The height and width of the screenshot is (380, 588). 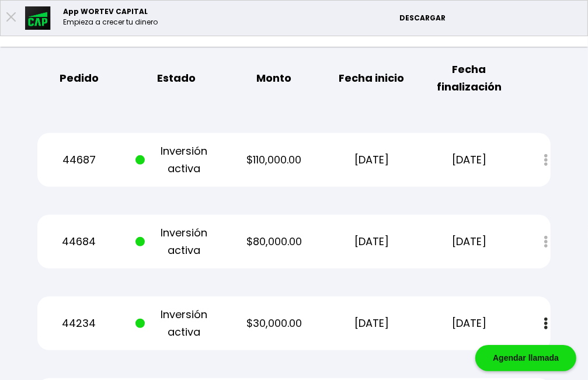 What do you see at coordinates (38, 18) in the screenshot?
I see `img: appicon` at bounding box center [38, 18].